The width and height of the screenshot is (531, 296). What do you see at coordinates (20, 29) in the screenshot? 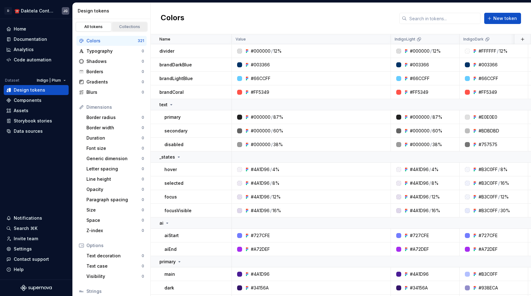
I see `div: Home` at bounding box center [20, 29].